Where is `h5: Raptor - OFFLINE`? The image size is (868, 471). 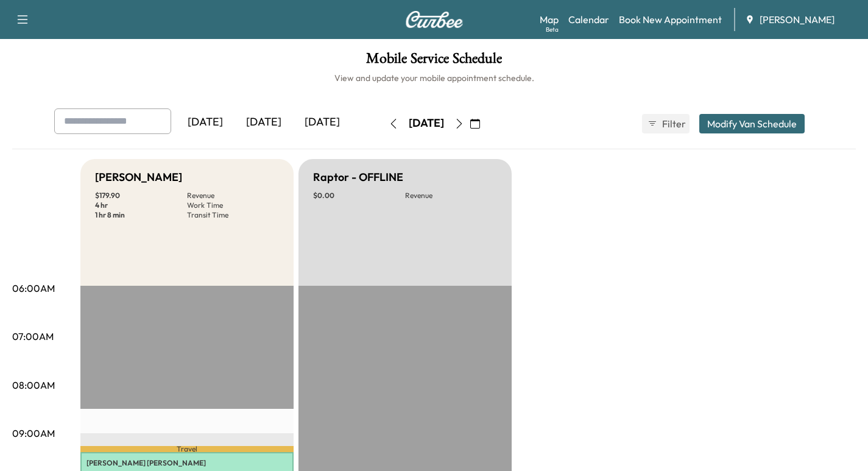 h5: Raptor - OFFLINE is located at coordinates (358, 177).